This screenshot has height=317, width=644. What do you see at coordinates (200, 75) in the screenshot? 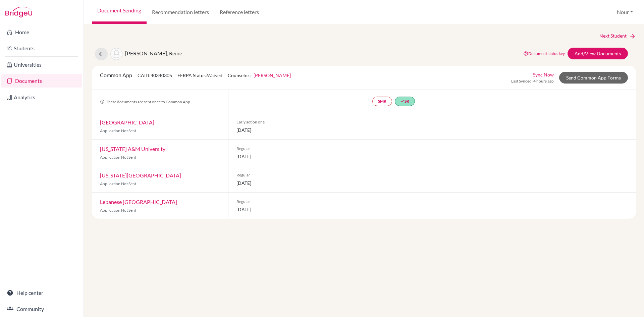
I see `span: FERPA Status:` at bounding box center [200, 75].